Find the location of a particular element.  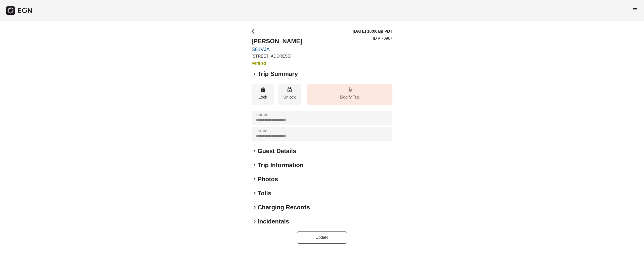

h2: Trip Information is located at coordinates (280, 165).